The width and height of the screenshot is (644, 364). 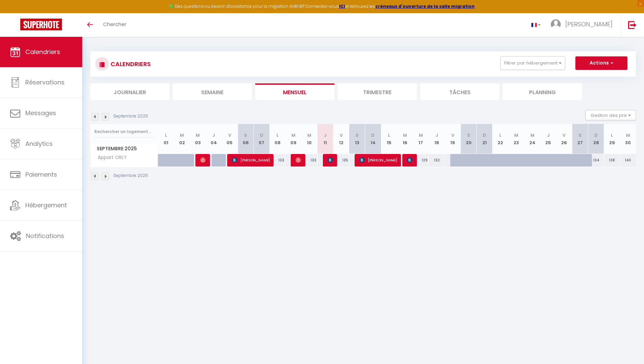 I want to click on th: 23, so click(x=517, y=139).